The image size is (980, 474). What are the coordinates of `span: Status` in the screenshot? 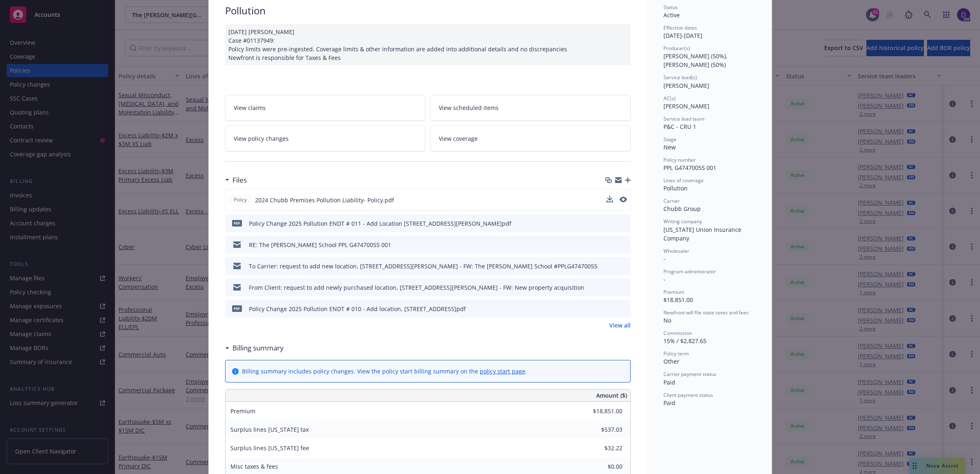 It's located at (670, 7).